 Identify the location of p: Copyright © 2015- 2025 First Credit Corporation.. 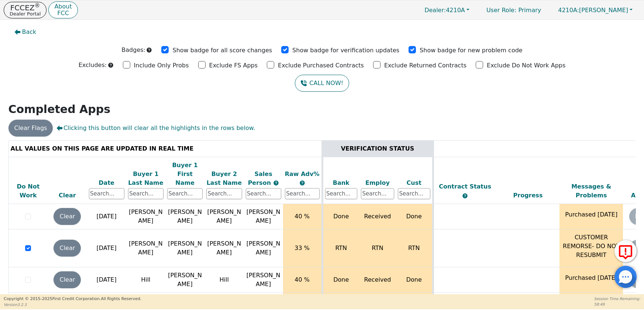
(72, 299).